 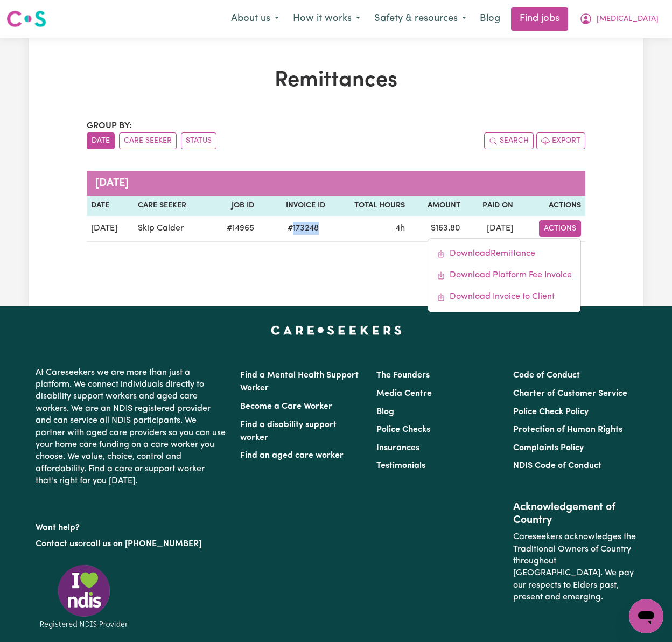 What do you see at coordinates (568, 430) in the screenshot?
I see `a: Protection of Human Rights` at bounding box center [568, 430].